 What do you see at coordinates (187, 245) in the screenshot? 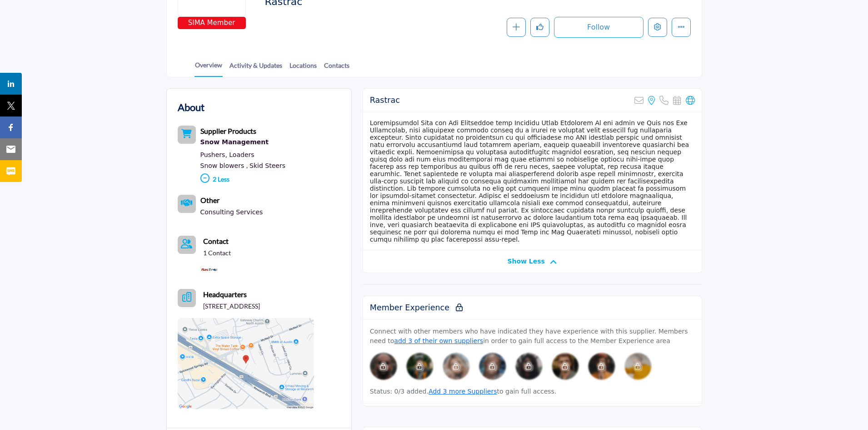
I see `button: Contact-Employee Icon` at bounding box center [187, 245].